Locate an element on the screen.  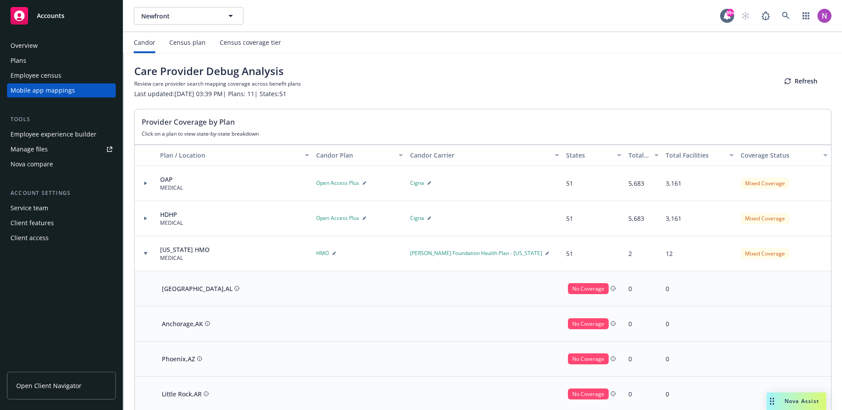
a: Accounts is located at coordinates (61, 16).